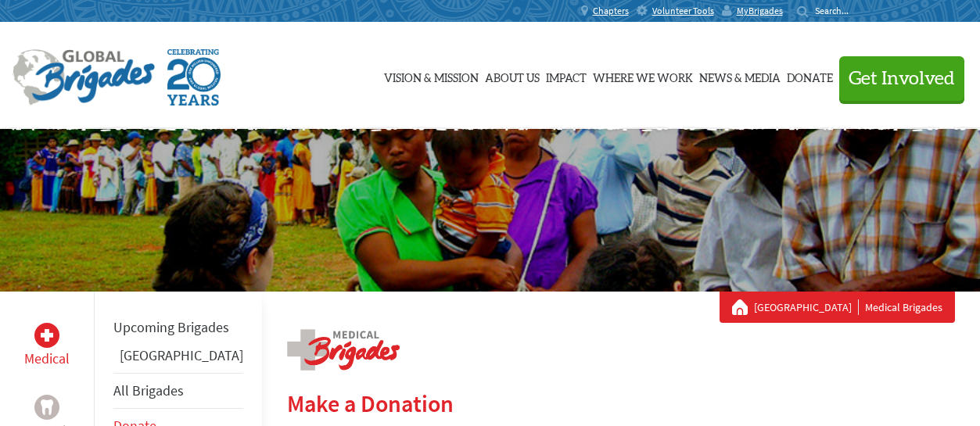 The width and height of the screenshot is (980, 426). Describe the element at coordinates (47, 359) in the screenshot. I see `p: Medical` at that location.